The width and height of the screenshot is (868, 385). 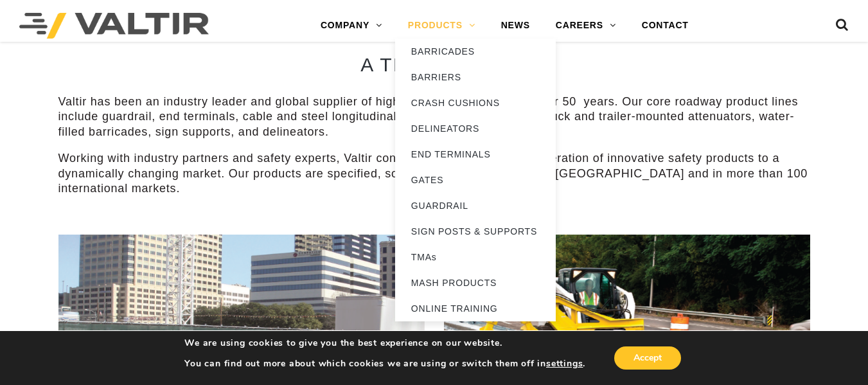 I want to click on p: We are using cookies to give you the best experience on our website., so click(x=385, y=343).